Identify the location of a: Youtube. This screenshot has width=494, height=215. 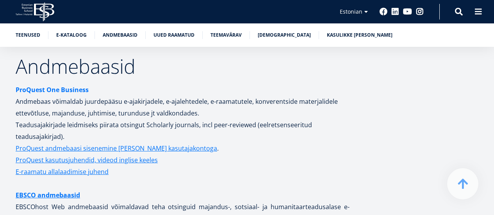
(407, 12).